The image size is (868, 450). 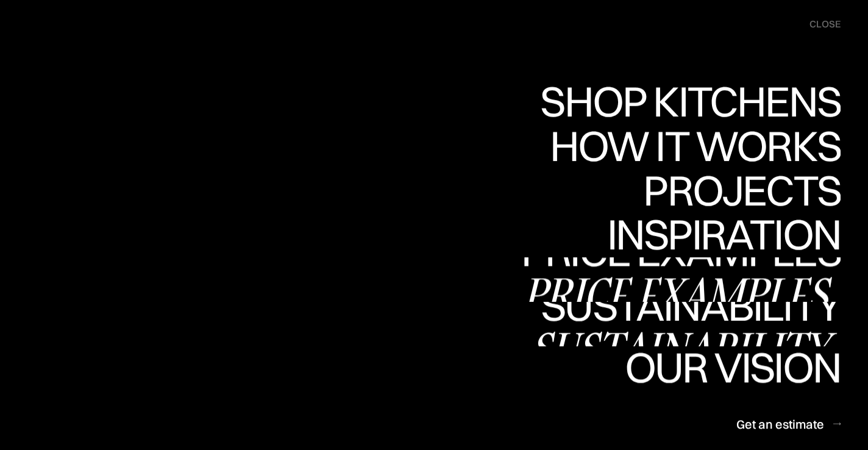 I want to click on a: Get an estimate, so click(x=787, y=424).